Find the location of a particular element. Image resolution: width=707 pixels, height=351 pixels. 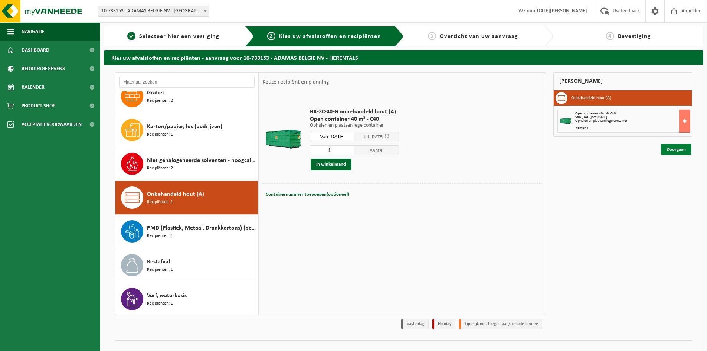

span: Verf, waterbasis is located at coordinates (167, 296).